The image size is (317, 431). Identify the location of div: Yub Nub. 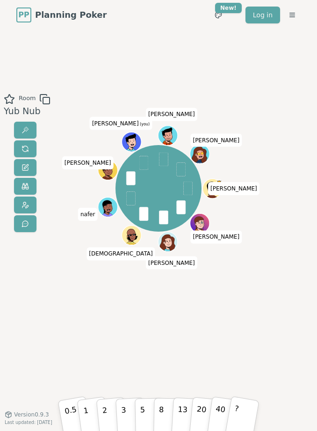
(27, 111).